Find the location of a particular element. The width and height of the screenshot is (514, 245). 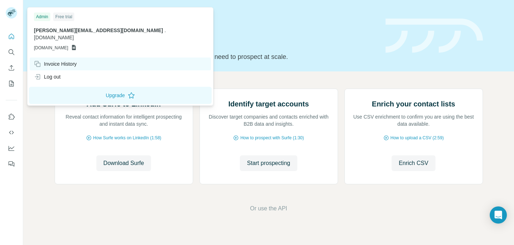

div: Admin is located at coordinates (42, 17).